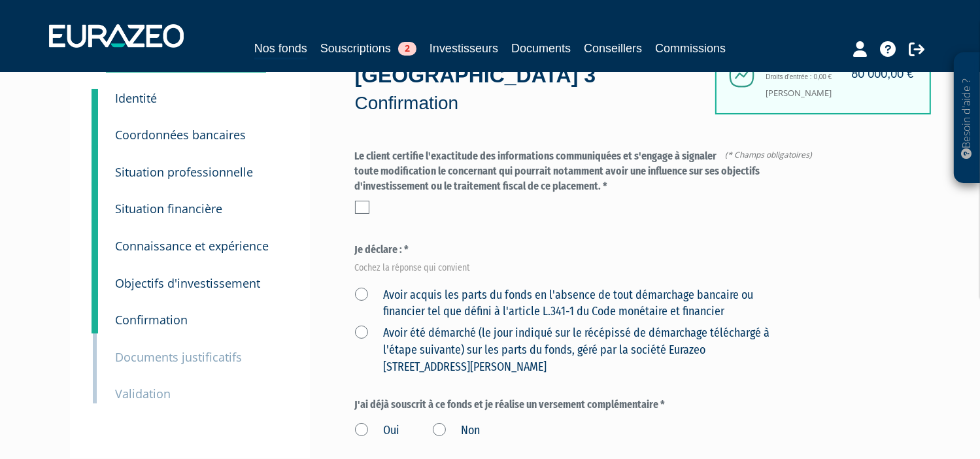 The width and height of the screenshot is (980, 459). Describe the element at coordinates (179, 357) in the screenshot. I see `small: Documents justificatifs` at that location.